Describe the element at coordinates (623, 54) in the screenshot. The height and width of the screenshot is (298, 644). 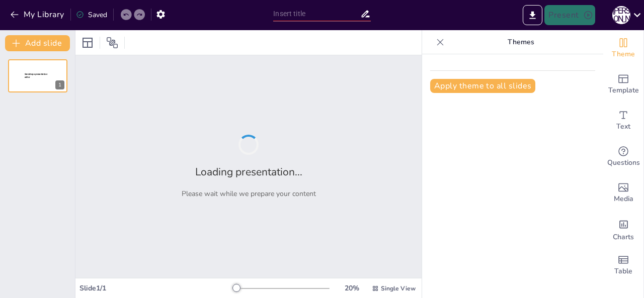
I see `span: Theme` at that location.